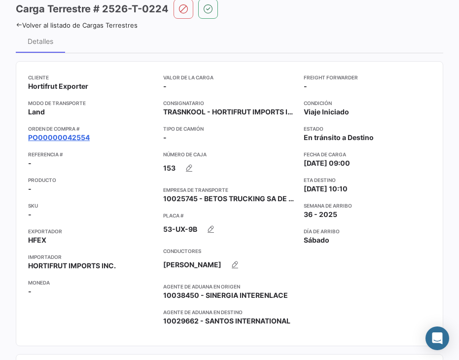 The height and width of the screenshot is (360, 459). What do you see at coordinates (326, 112) in the screenshot?
I see `span: Viaje Iniciado` at bounding box center [326, 112].